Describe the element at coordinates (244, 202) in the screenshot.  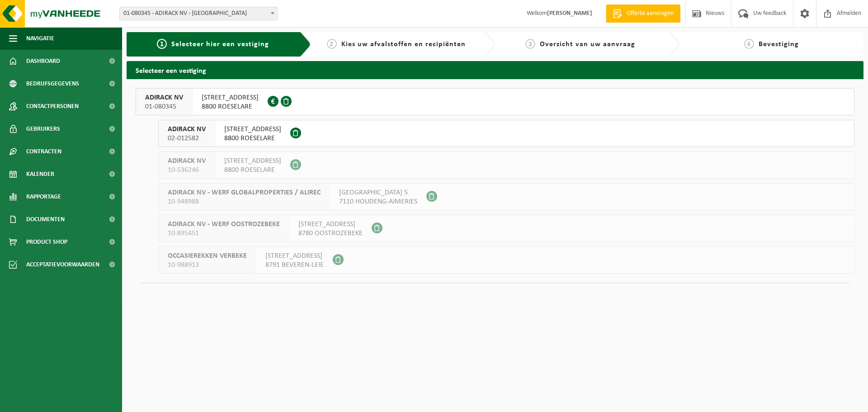
I see `span: 10-948988` at that location.